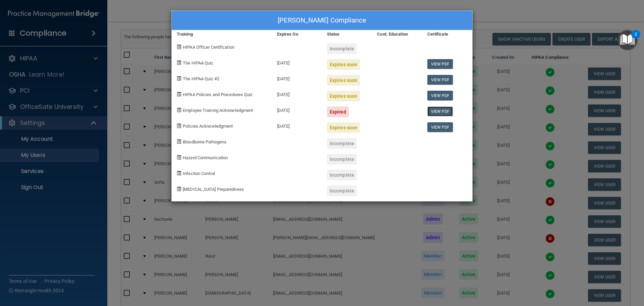 The image size is (644, 306). What do you see at coordinates (347, 34) in the screenshot?
I see `div: Status` at bounding box center [347, 34].